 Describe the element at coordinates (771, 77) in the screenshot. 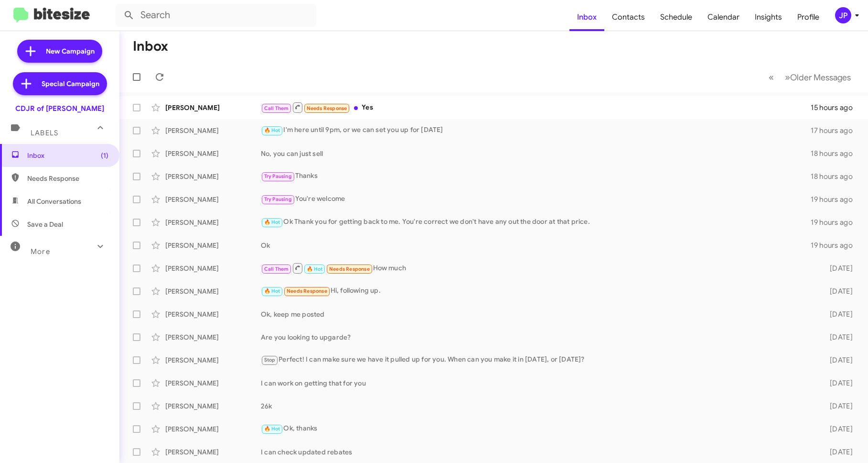

I see `button: Previous` at that location.